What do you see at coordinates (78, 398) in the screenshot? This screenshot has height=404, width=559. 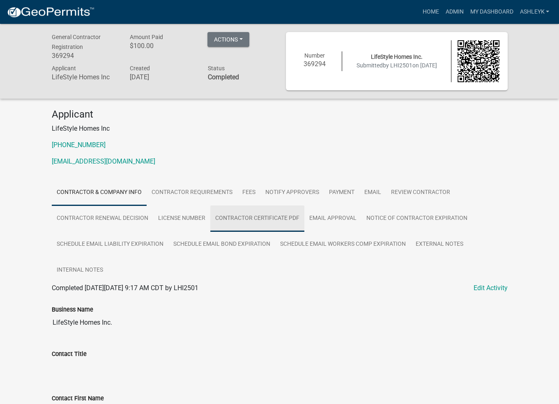 I see `label: Contact First Name` at bounding box center [78, 398].